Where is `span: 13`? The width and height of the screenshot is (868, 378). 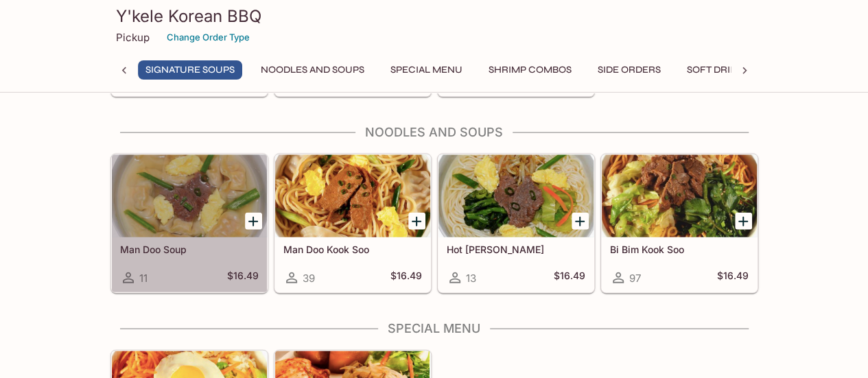
span: 13 is located at coordinates (471, 277).